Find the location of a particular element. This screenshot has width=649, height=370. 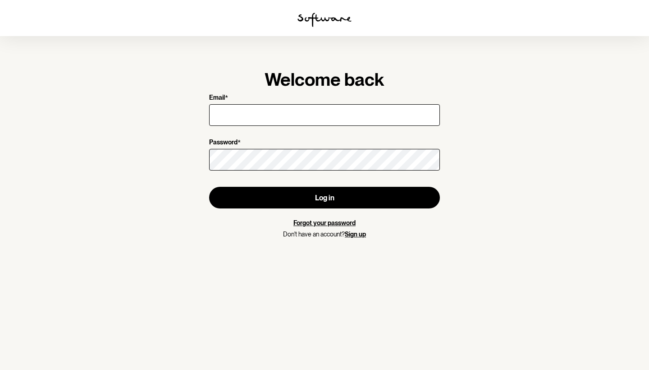

p: Email is located at coordinates (217, 98).